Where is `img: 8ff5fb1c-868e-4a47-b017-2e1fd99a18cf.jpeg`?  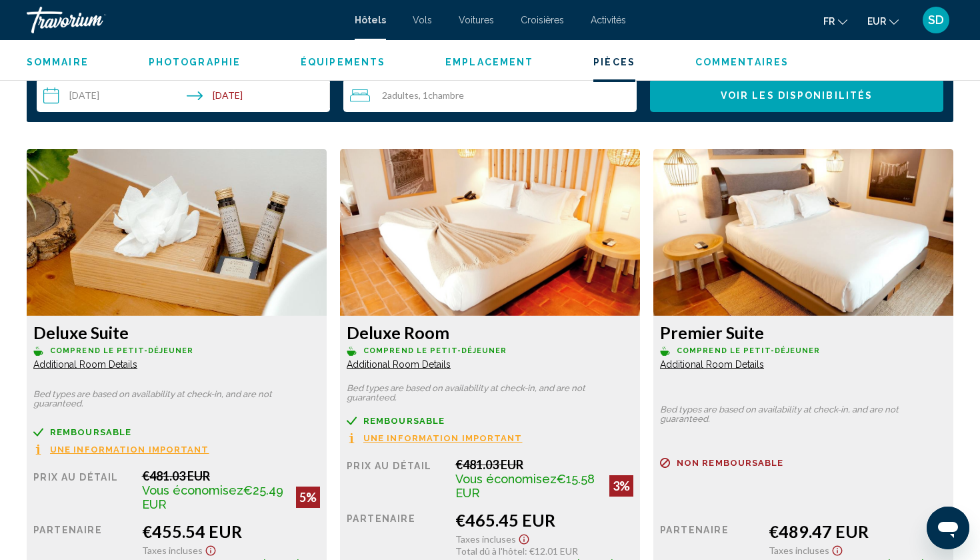
img: 8ff5fb1c-868e-4a47-b017-2e1fd99a18cf.jpeg is located at coordinates (177, 233).